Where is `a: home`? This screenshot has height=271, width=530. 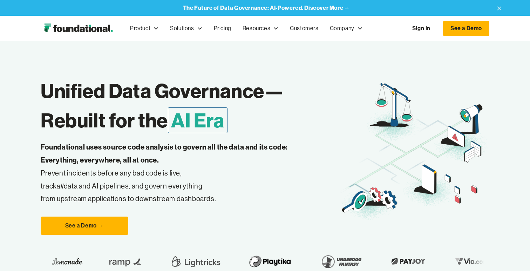 a: home is located at coordinates (78, 28).